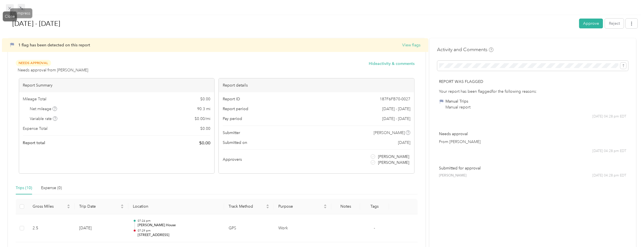 The image size is (644, 247). What do you see at coordinates (21, 13) in the screenshot?
I see `div: Compress` at bounding box center [21, 13].